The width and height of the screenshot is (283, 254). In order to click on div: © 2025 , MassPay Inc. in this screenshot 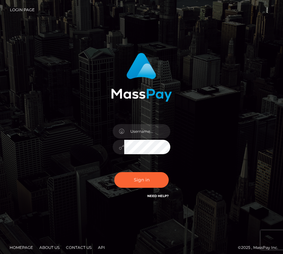, I will do `click(141, 247)`.